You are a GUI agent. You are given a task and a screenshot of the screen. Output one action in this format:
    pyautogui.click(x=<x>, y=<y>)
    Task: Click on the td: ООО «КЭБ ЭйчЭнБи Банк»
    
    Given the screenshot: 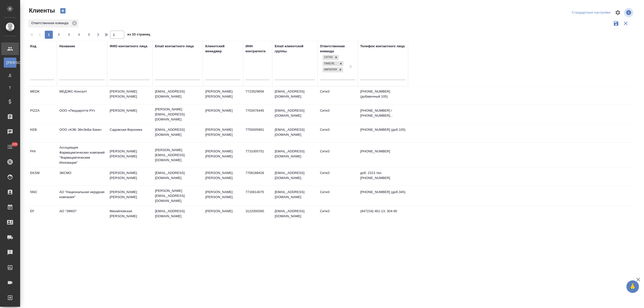 What is the action you would take?
    pyautogui.click(x=82, y=134)
    